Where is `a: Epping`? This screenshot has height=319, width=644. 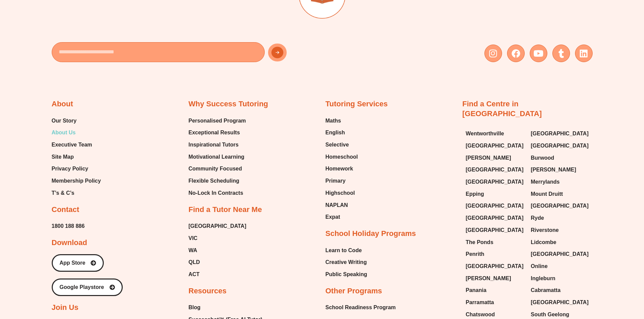 a: Epping is located at coordinates (495, 194).